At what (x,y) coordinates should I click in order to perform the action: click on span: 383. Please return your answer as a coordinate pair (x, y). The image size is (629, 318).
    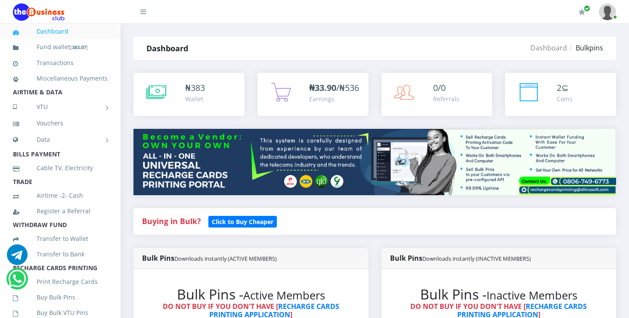
    Looking at the image, I should click on (198, 87).